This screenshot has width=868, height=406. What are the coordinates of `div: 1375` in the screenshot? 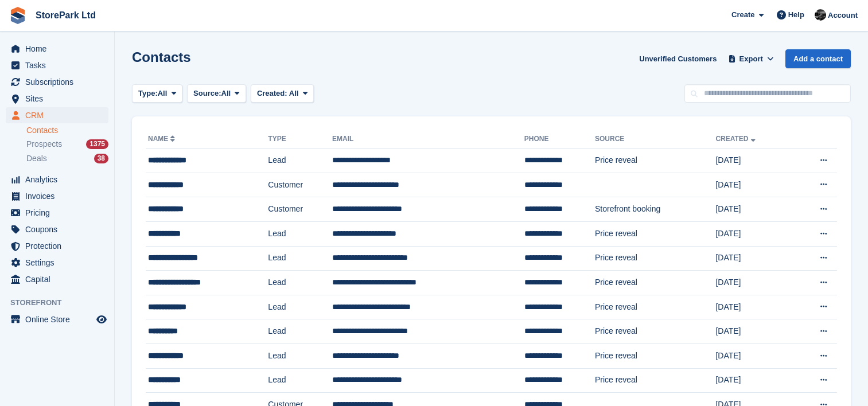 It's located at (97, 144).